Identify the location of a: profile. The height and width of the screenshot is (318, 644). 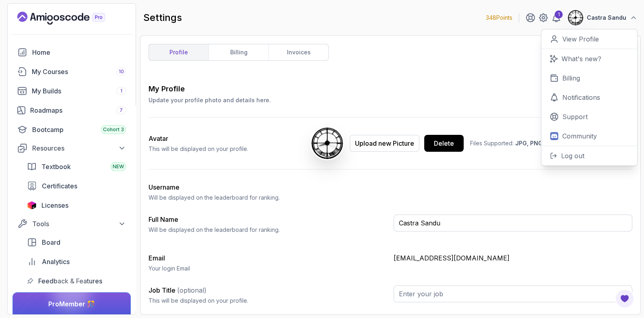
(179, 52).